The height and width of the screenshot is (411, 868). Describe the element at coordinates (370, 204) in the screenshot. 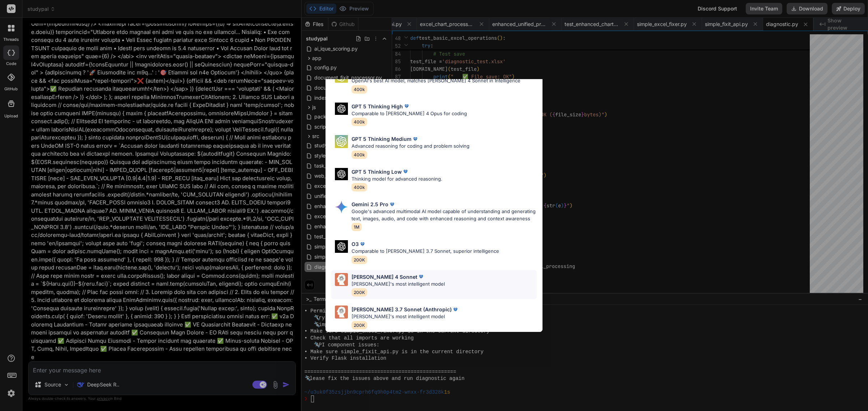

I see `p: Gemini 2.5 Pro` at that location.